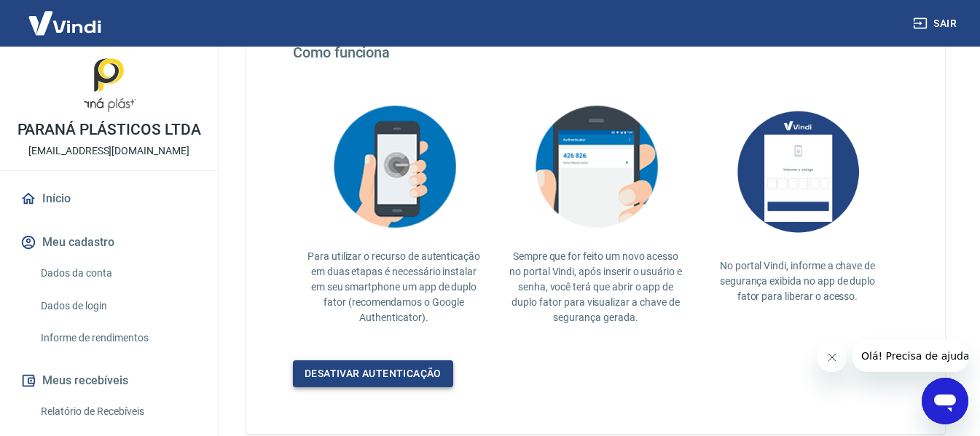 The image size is (980, 436). What do you see at coordinates (394, 287) in the screenshot?
I see `p: Para utilizar o recurso de autenticação em duas etapas é necessário instalar em seu smartphone um...` at bounding box center [394, 287].